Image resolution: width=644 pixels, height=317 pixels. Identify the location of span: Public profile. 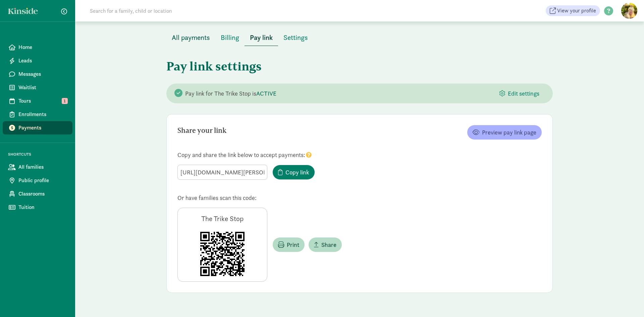
(43, 180).